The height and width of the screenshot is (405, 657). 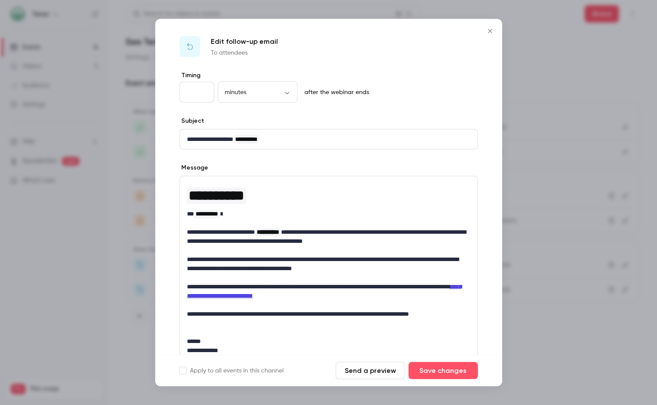 What do you see at coordinates (258, 92) in the screenshot?
I see `div: minutes` at bounding box center [258, 92].